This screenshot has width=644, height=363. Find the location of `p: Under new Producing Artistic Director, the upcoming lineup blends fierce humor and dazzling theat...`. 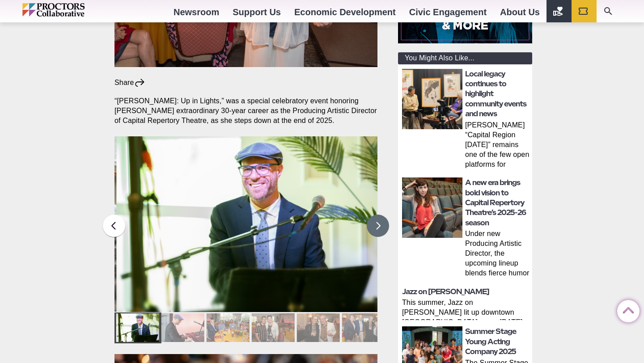

p: Under new Producing Artistic Director, the upcoming lineup blends fierce humor and dazzling theat... is located at coordinates (497, 254).